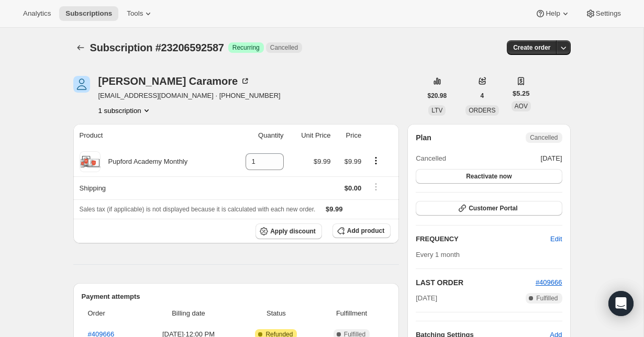  I want to click on span: Fulfilled, so click(546, 298).